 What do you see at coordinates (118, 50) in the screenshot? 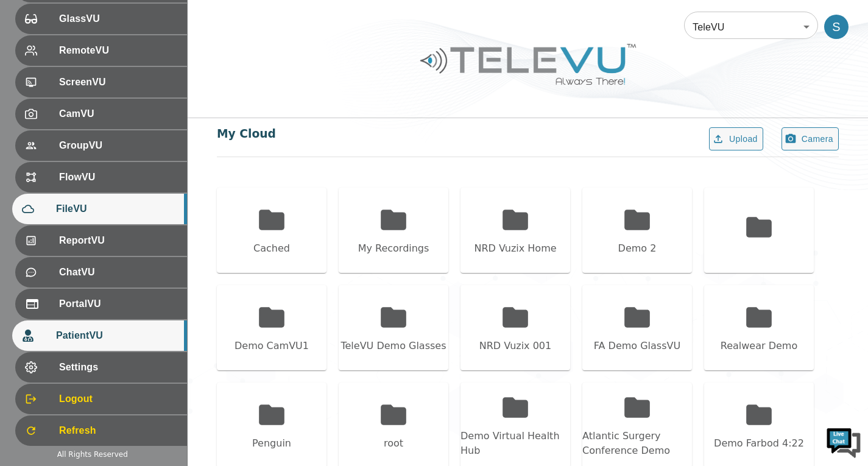
I see `span: RemoteVU` at bounding box center [118, 50].